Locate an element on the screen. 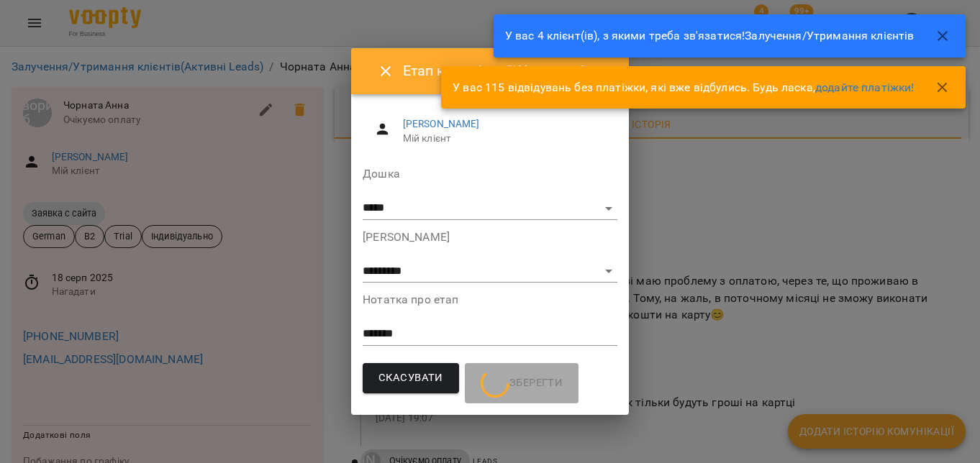 This screenshot has height=463, width=980. p: У вас 4 клієнт(ів), з якими треба зв'язатися! is located at coordinates (709, 36).